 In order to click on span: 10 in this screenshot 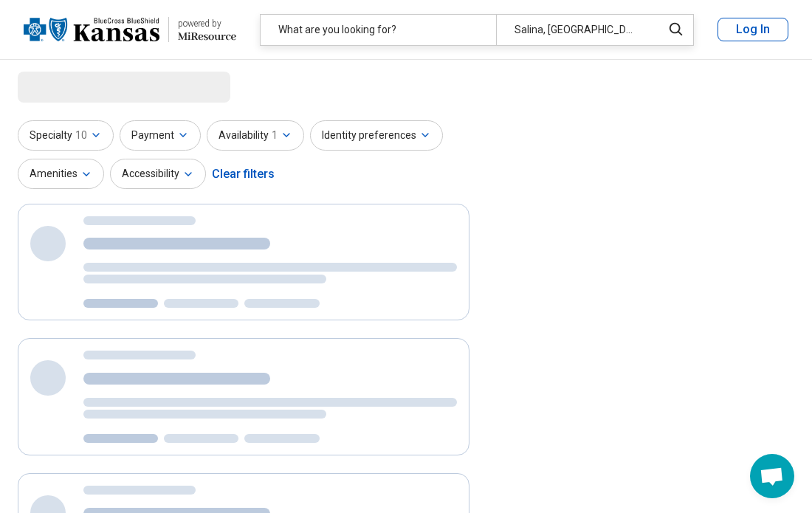, I will do `click(81, 135)`.